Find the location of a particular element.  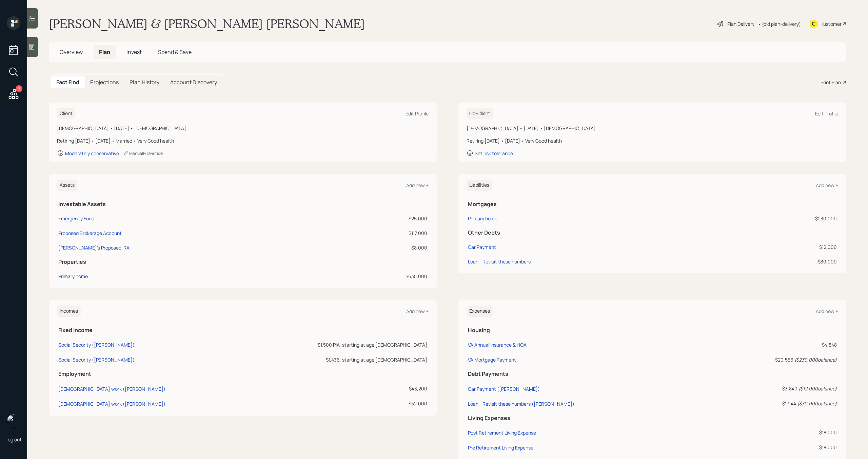

div: $4,848 is located at coordinates (773, 344).